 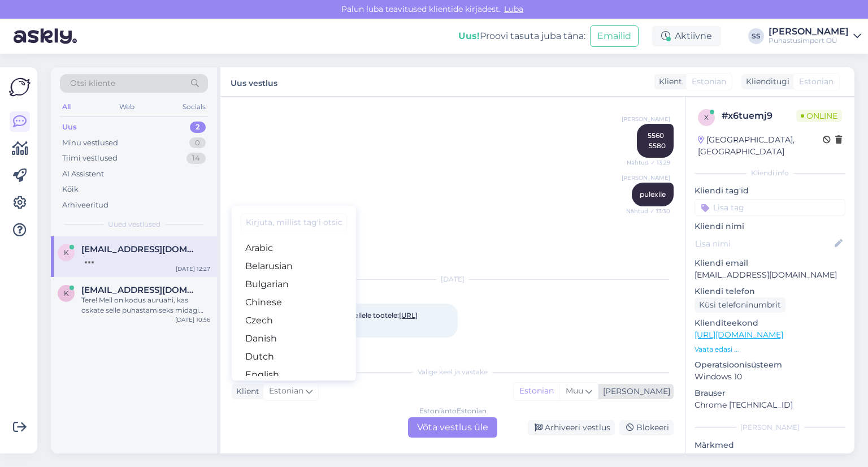 What do you see at coordinates (657, 141) in the screenshot?
I see `span: 5560 5580` at bounding box center [657, 141].